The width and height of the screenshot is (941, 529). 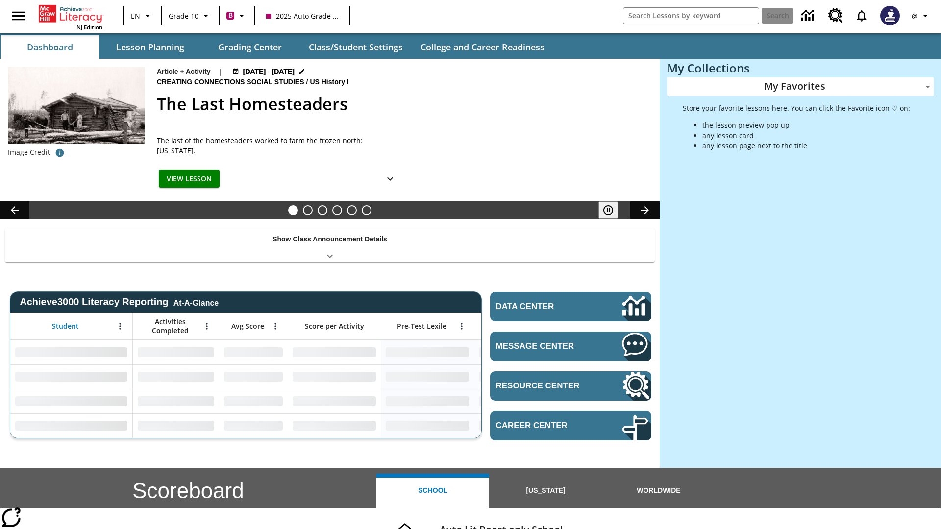 I want to click on li: any lesson card, so click(x=806, y=135).